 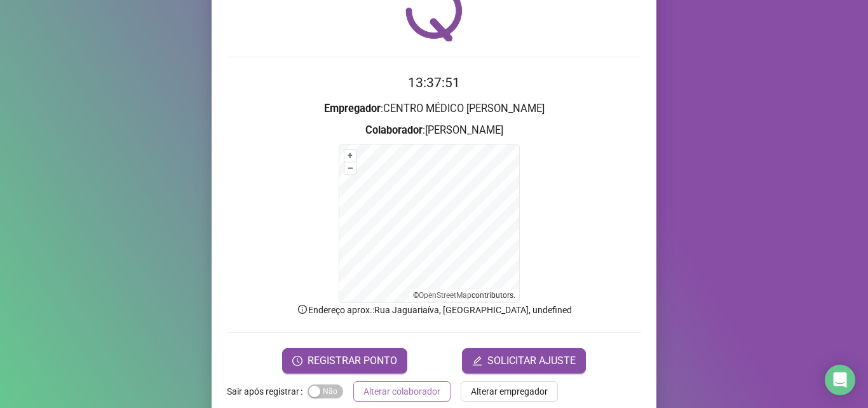 What do you see at coordinates (298, 360) in the screenshot?
I see `span: clock-circle` at bounding box center [298, 360].